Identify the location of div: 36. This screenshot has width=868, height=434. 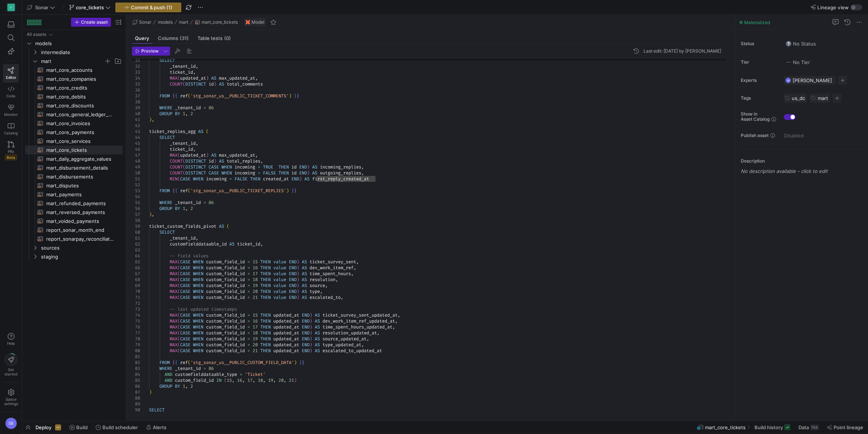
(136, 90).